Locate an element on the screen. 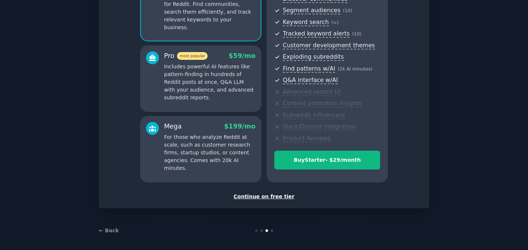 Image resolution: width=528 pixels, height=250 pixels. div: Continue on free tier is located at coordinates (264, 196).